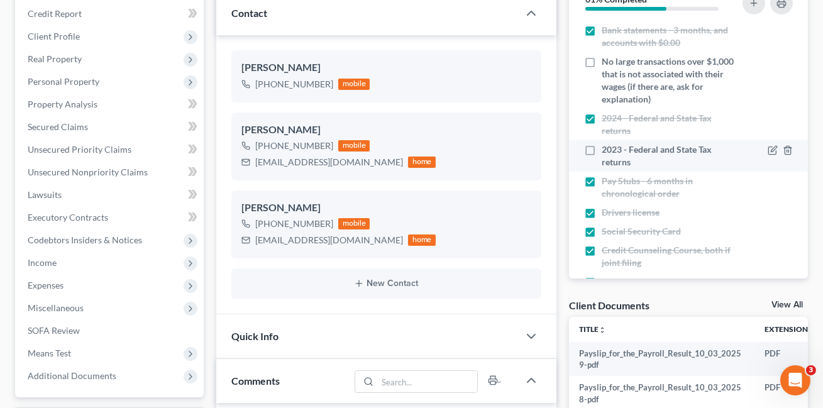 The image size is (823, 408). Describe the element at coordinates (87, 172) in the screenshot. I see `span: Unsecured Nonpriority Claims` at that location.